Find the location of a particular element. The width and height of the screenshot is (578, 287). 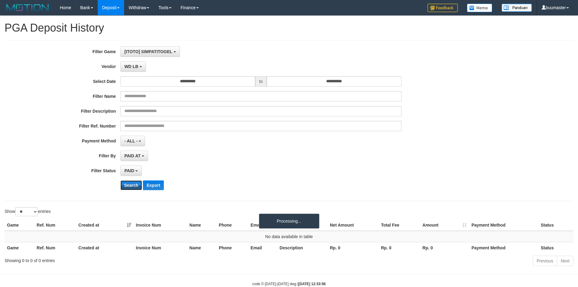

button: Export is located at coordinates (153, 185).